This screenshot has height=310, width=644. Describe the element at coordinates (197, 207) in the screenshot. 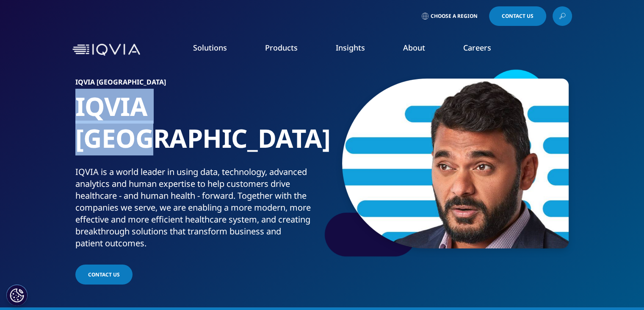

I see `div: IQVIA is a world leader in using data, technology, advanced analytics and human expertise to help...` at that location.